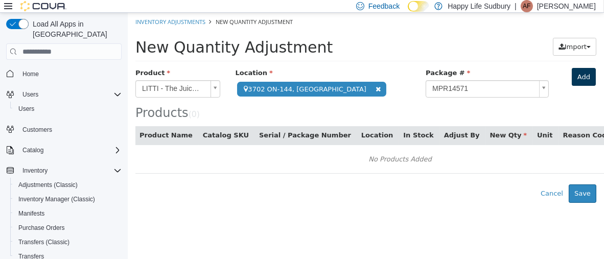 The image size is (604, 259). What do you see at coordinates (42, 9) in the screenshot?
I see `a: Inventory Adjustments` at bounding box center [42, 9].